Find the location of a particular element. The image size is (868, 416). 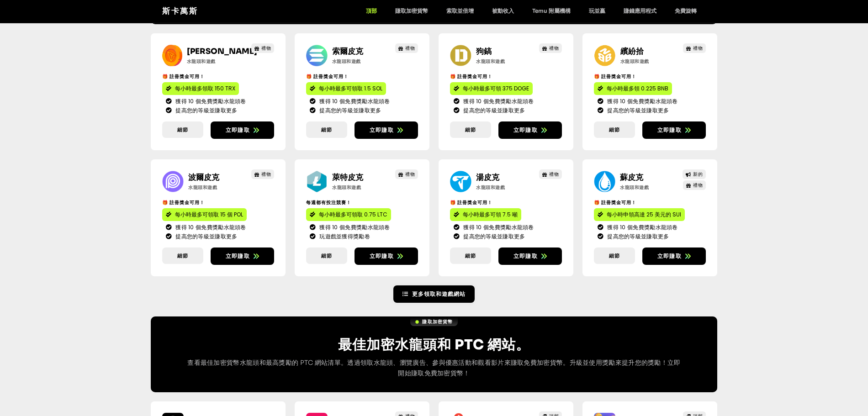

a: 每小時最多領取 150 TRX is located at coordinates (201, 88).